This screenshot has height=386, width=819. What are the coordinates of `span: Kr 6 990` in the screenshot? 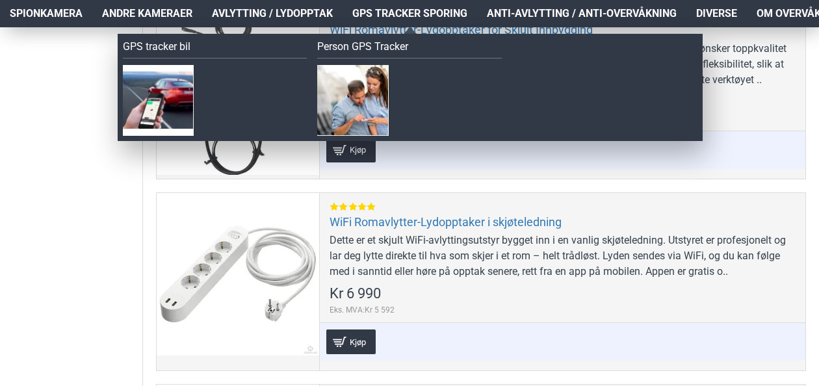 It's located at (355, 294).